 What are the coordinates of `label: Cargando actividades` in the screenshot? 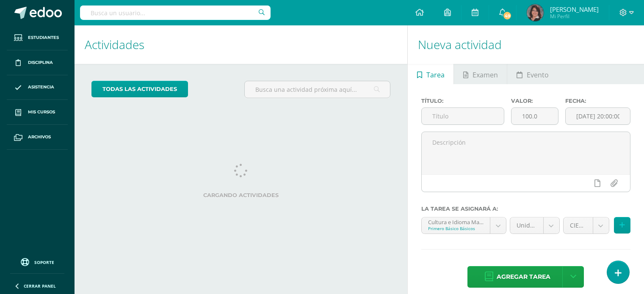 It's located at (240, 195).